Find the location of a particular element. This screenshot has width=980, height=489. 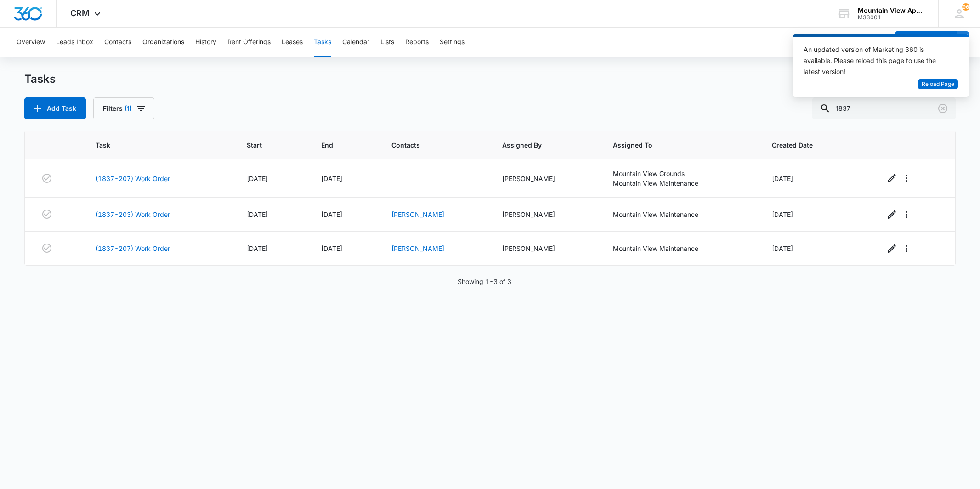

button: Filters(1) is located at coordinates (124, 109).